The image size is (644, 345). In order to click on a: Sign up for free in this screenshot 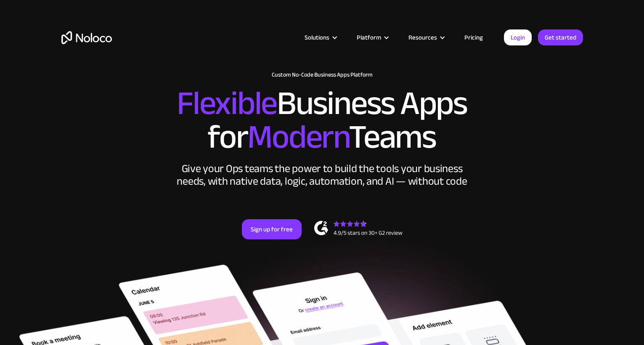, I will do `click(272, 229)`.